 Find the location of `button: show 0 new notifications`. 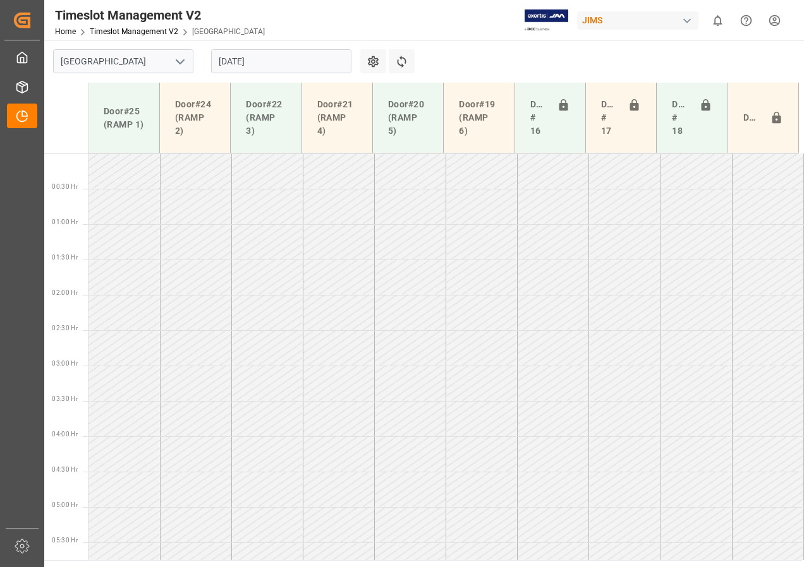

button: show 0 new notifications is located at coordinates (717, 20).